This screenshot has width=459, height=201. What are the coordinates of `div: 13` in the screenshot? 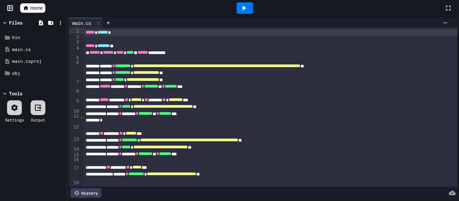 It's located at (74, 141).